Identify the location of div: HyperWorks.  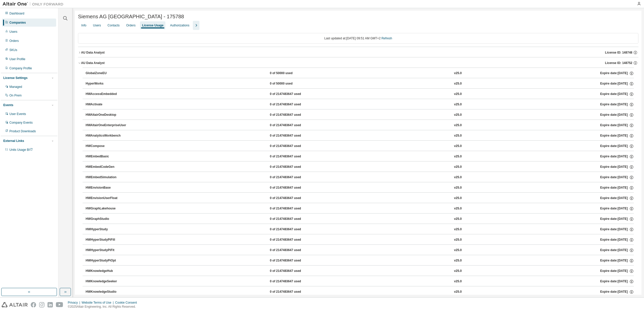
(108, 84).